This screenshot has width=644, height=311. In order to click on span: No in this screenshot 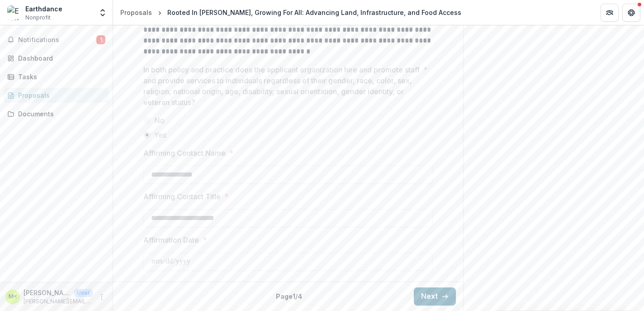, I will do `click(159, 120)`.